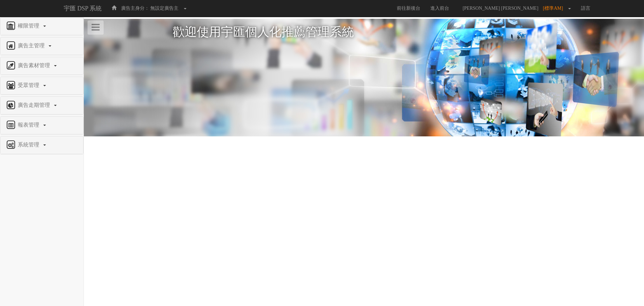 This screenshot has height=306, width=644. I want to click on a: 廣告素材管理, so click(41, 66).